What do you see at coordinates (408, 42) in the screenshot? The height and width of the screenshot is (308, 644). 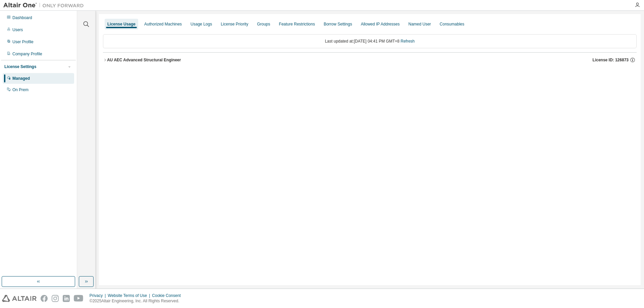 I see `a: Refresh` at bounding box center [408, 42].